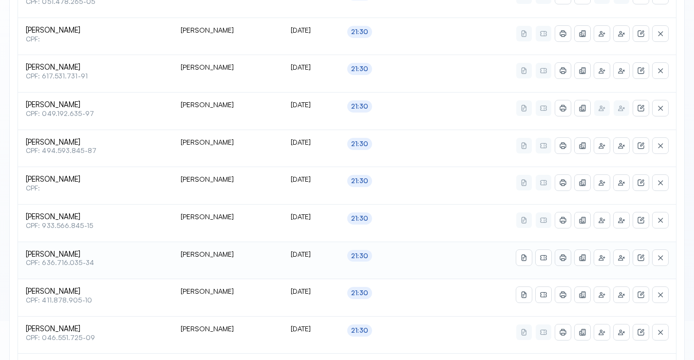 This screenshot has width=694, height=360. I want to click on span: CPF: 411.878.905-10, so click(95, 300).